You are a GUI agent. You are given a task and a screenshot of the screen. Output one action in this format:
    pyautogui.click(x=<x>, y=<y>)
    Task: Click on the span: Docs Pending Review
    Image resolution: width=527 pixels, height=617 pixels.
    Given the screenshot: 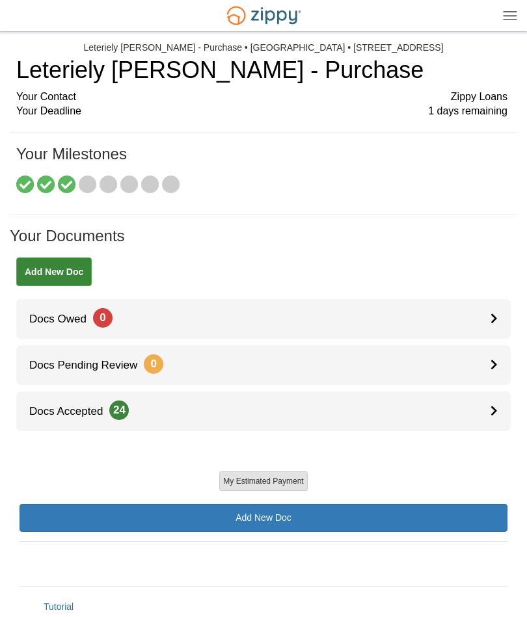 What is the action you would take?
    pyautogui.click(x=90, y=365)
    